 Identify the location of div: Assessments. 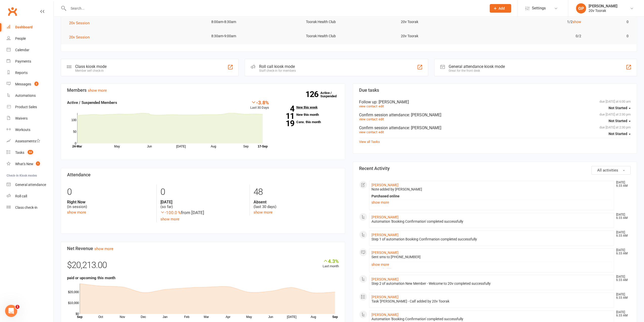
(28, 141).